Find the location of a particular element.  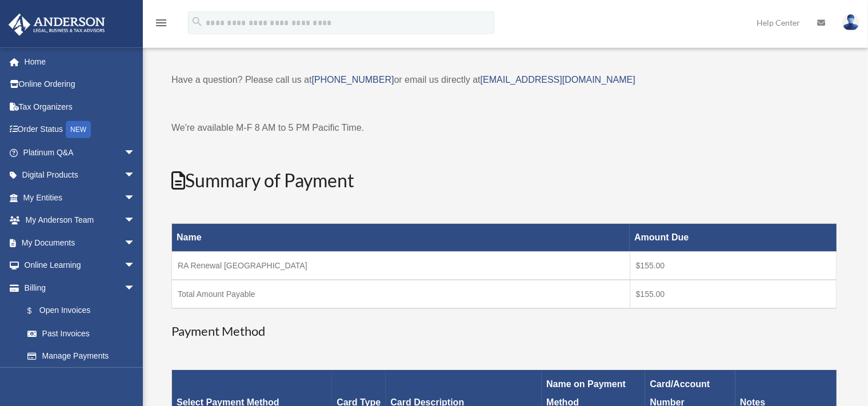

h3: Payment Method is located at coordinates (504, 331).